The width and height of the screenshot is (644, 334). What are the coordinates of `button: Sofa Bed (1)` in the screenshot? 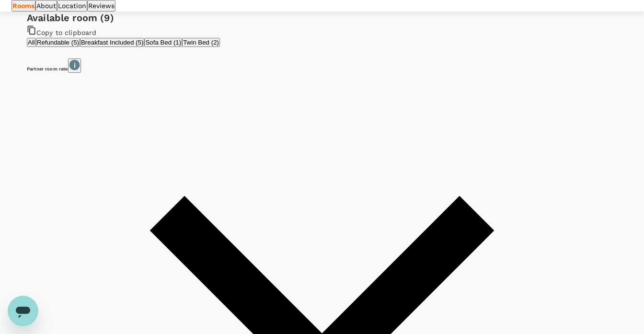 It's located at (163, 42).